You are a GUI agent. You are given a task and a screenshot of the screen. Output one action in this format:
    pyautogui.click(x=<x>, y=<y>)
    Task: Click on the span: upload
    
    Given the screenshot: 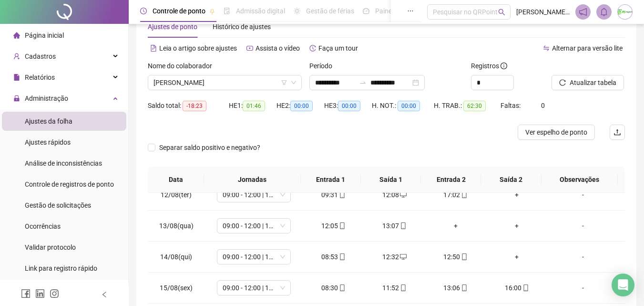 What is the action you would take?
    pyautogui.click(x=618, y=132)
    